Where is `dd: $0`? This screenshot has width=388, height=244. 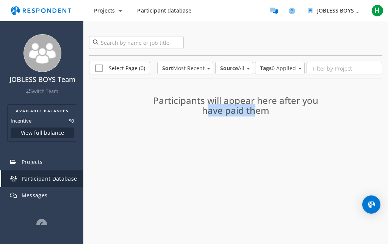 dd: $0 is located at coordinates (71, 121).